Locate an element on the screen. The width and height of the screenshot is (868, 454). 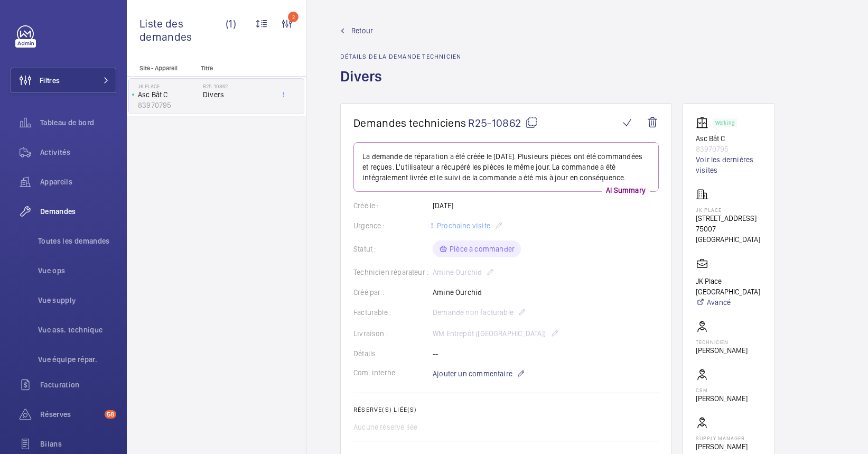
p: Working is located at coordinates (725, 123).